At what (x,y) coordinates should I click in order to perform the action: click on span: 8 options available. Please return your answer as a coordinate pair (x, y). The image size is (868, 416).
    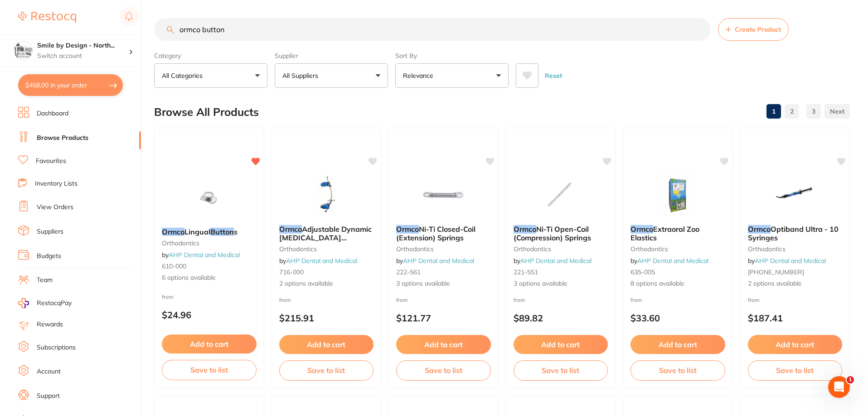
    Looking at the image, I should click on (677, 284).